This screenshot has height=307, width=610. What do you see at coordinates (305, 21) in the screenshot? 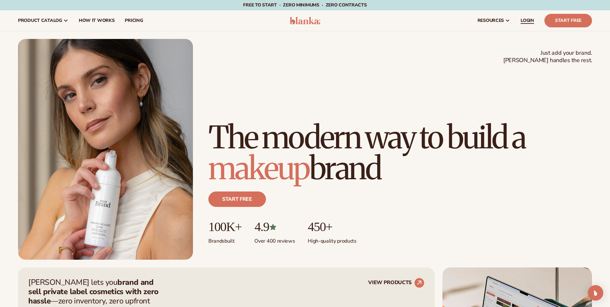
I see `img: logo` at bounding box center [305, 21].